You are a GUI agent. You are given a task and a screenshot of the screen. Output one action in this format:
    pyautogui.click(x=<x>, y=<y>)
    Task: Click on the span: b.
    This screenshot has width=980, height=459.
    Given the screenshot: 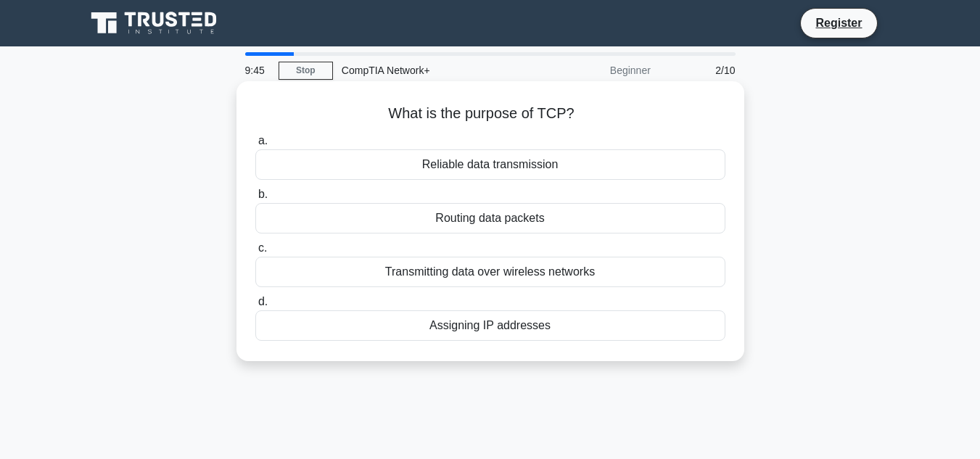 What is the action you would take?
    pyautogui.click(x=263, y=194)
    